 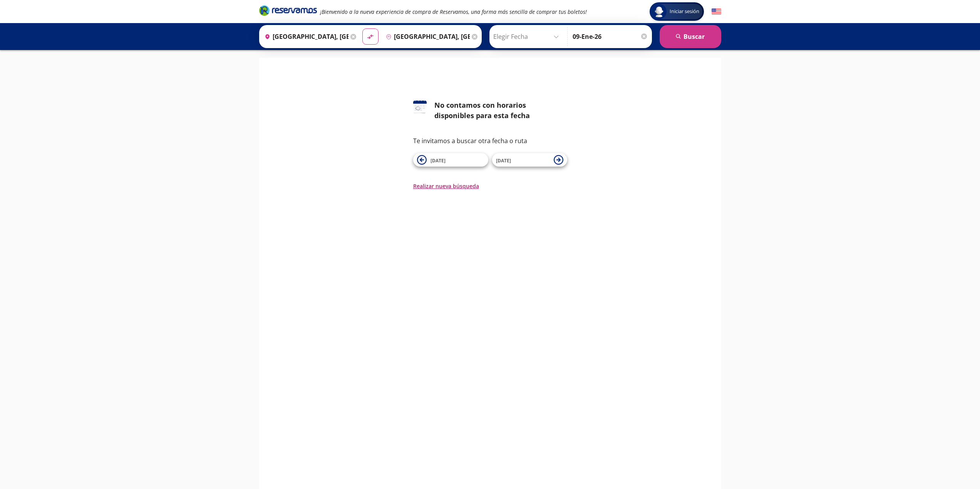 What do you see at coordinates (288, 10) in the screenshot?
I see `i: Brand Logo` at bounding box center [288, 10].